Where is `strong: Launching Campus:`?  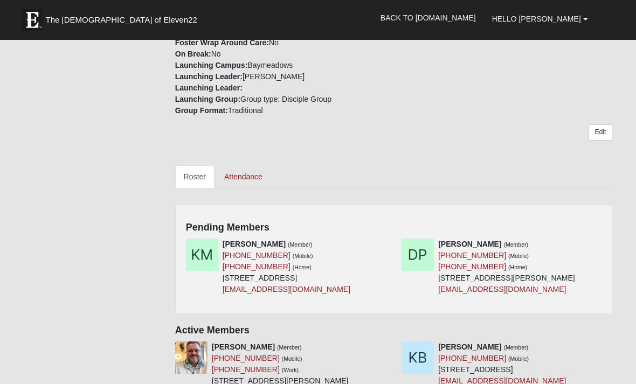 strong: Launching Campus: is located at coordinates (211, 65).